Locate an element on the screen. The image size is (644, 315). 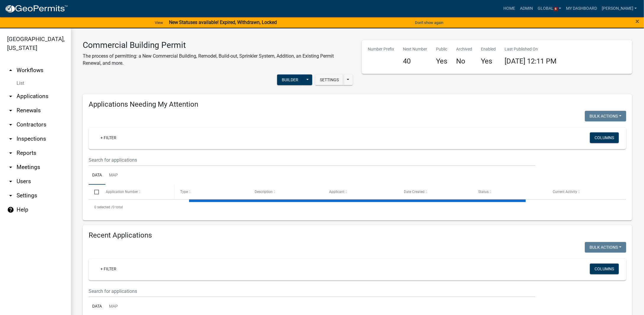
span: Date Created is located at coordinates (414, 191).